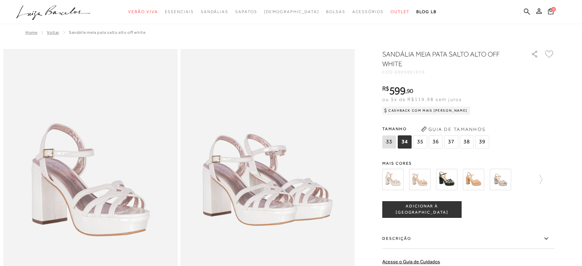 The width and height of the screenshot is (582, 266). Describe the element at coordinates (291, 12) in the screenshot. I see `a: noSubCategoriesText` at that location.